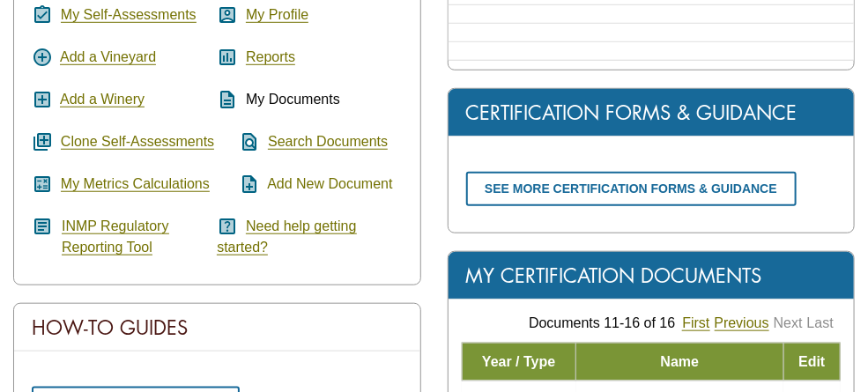 The image size is (868, 392). I want to click on i: add_circle, so click(43, 57).